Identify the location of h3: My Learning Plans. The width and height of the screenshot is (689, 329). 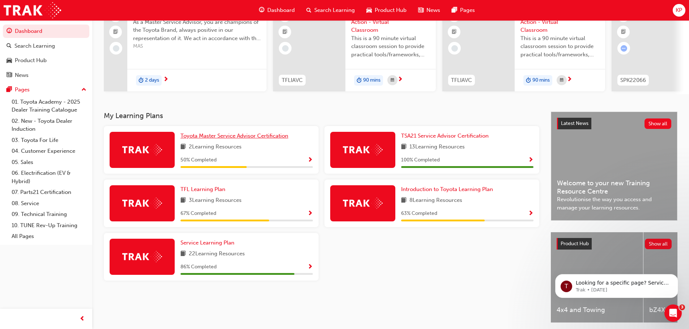
(321, 116).